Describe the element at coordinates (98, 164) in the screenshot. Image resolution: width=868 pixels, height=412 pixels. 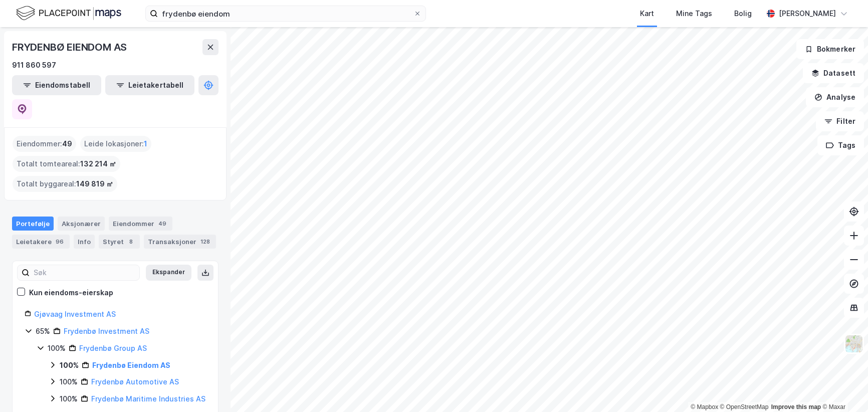
I see `span: 132 214 ㎡` at that location.